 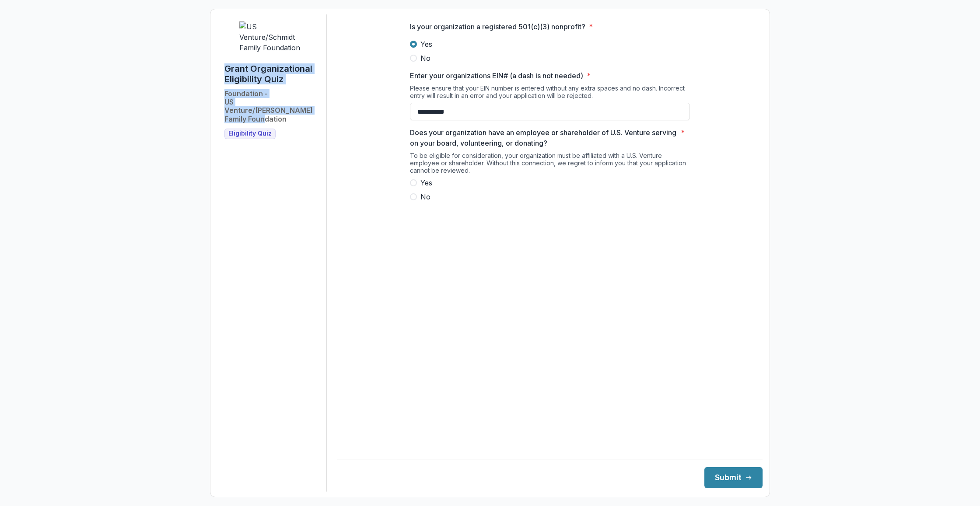 I want to click on span: Eligibility Quiz, so click(x=250, y=133).